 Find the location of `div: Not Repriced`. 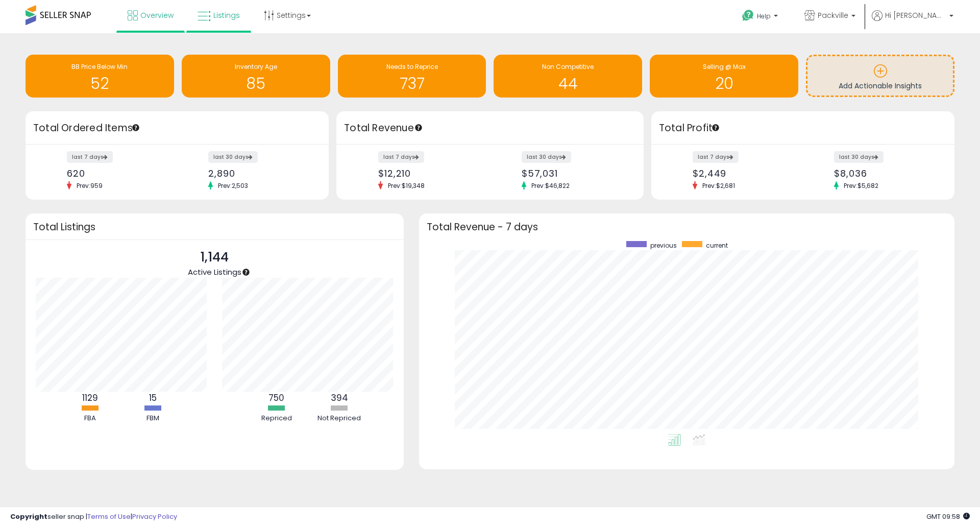

div: Not Repriced is located at coordinates (339, 419).